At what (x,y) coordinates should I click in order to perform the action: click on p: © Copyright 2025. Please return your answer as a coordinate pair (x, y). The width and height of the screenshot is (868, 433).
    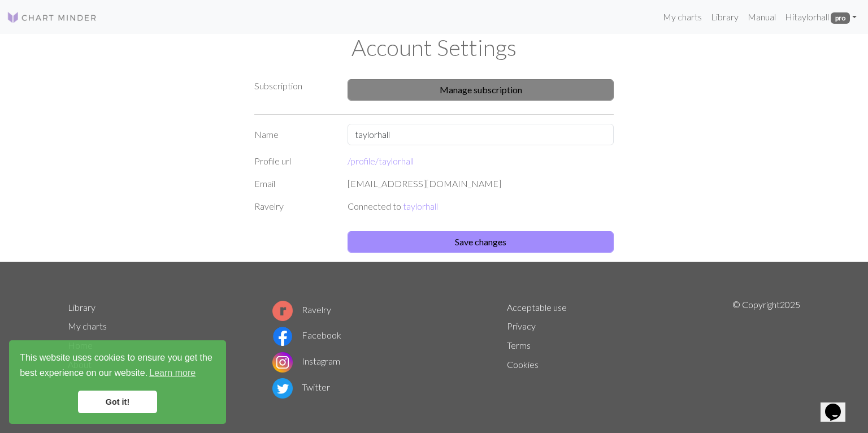
    Looking at the image, I should click on (767, 349).